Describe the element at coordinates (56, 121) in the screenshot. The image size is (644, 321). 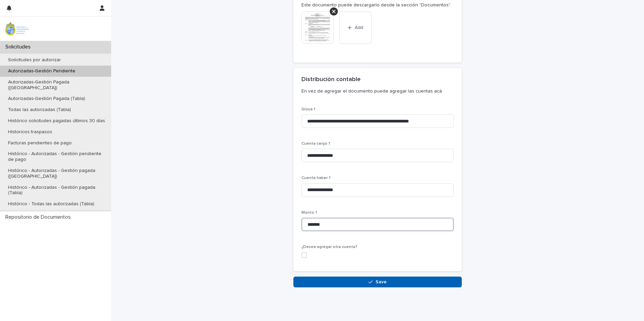
I see `p: Histórico solicitudes pagadas últimos 30 días` at that location.